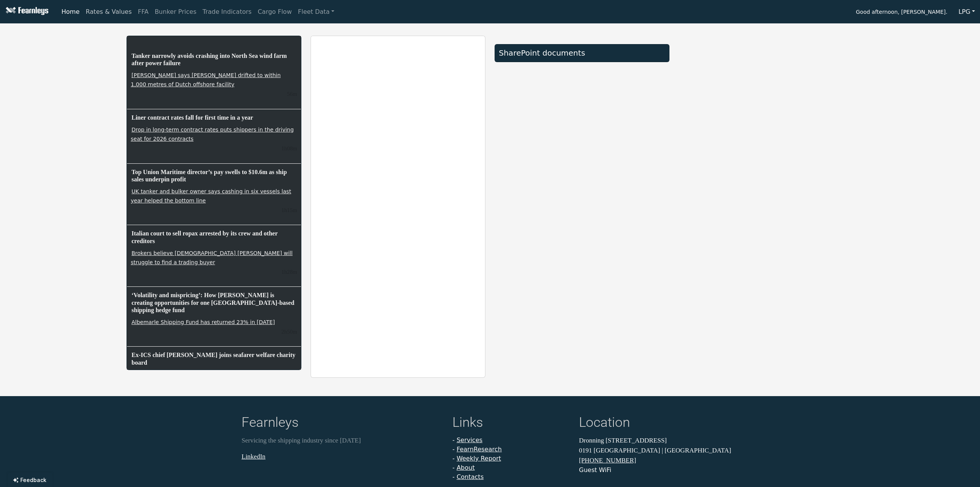  I want to click on a: Bunker Prices, so click(175, 12).